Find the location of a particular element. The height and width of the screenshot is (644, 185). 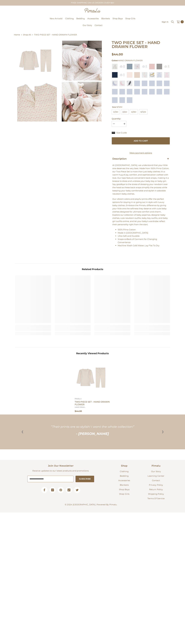

a: Bedding is located at coordinates (81, 20).